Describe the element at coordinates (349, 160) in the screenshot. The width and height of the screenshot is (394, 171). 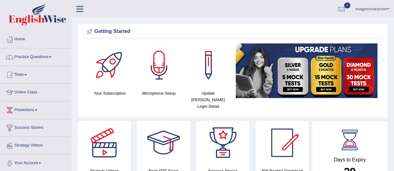
I see `h4: Days to Expiry` at that location.